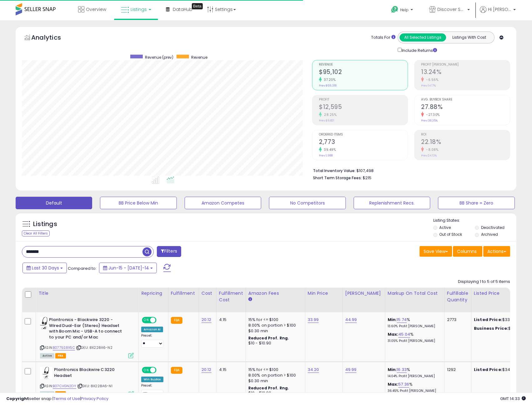 The image size is (532, 405). What do you see at coordinates (491, 328) in the screenshot?
I see `b: Business Price:` at bounding box center [491, 328].